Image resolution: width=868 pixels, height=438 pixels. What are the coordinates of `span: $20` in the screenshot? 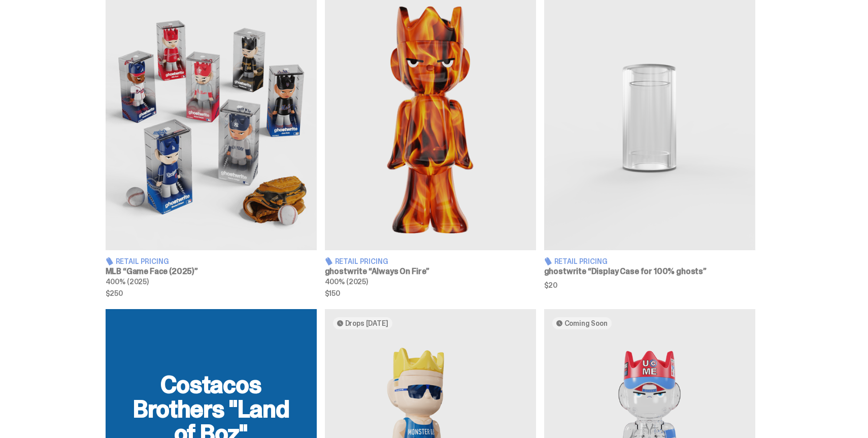 It's located at (650, 285).